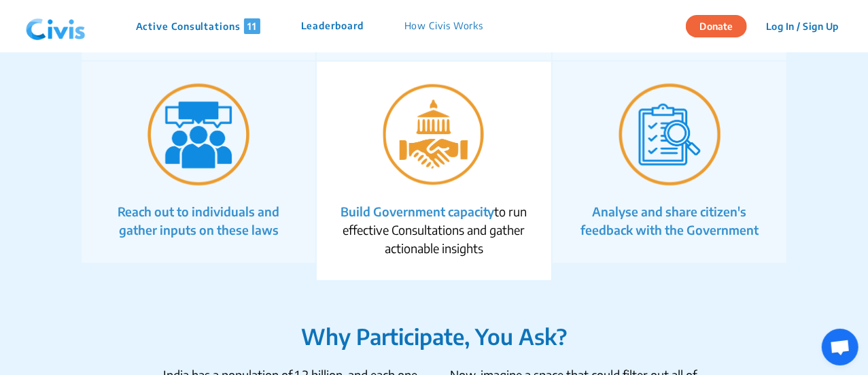  Describe the element at coordinates (56, 26) in the screenshot. I see `img: navlogo.png` at that location.